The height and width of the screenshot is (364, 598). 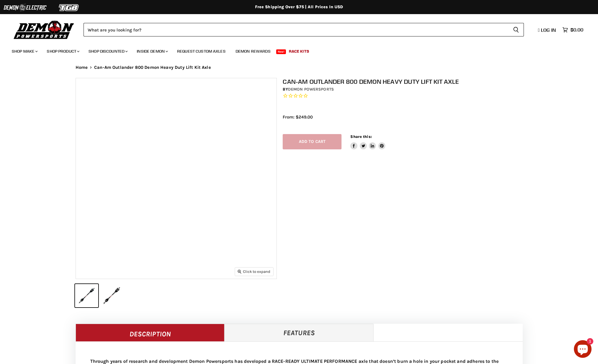 What do you see at coordinates (298, 117) in the screenshot?
I see `span: From: $249.00` at bounding box center [298, 117].